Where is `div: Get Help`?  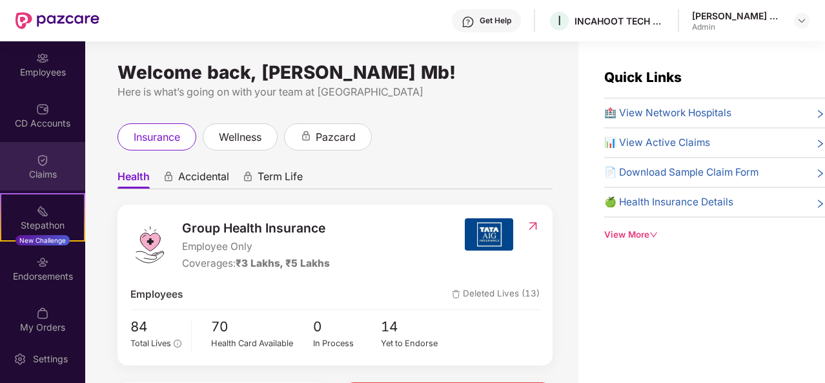 div: Get Help is located at coordinates (495, 21).